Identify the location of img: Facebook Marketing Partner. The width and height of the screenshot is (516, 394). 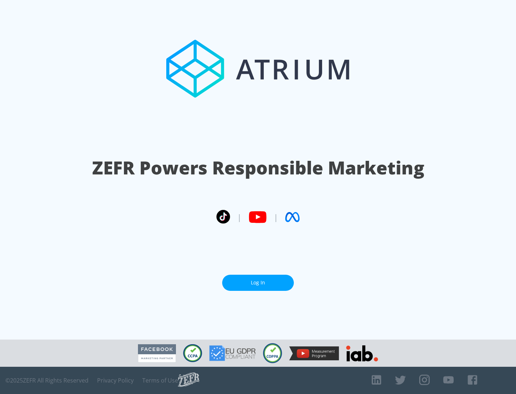
(157, 354).